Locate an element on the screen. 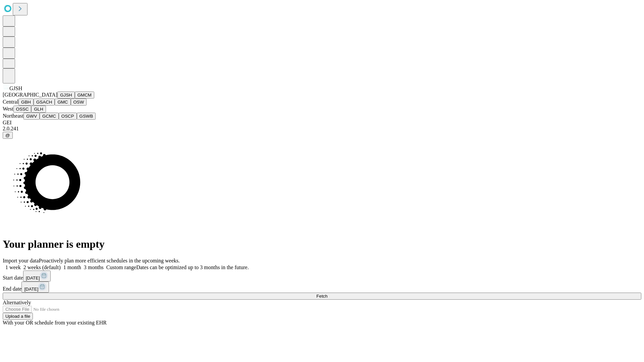 This screenshot has width=644, height=362. span: 1 week is located at coordinates (13, 268).